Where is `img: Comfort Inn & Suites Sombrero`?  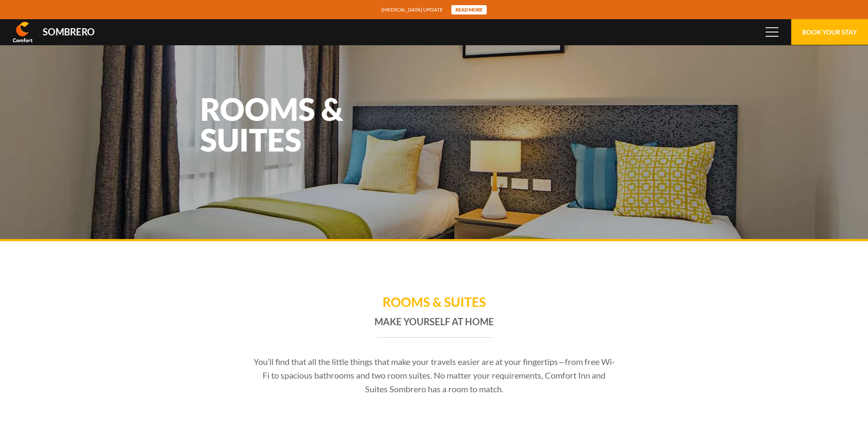 img: Comfort Inn & Suites Sombrero is located at coordinates (23, 32).